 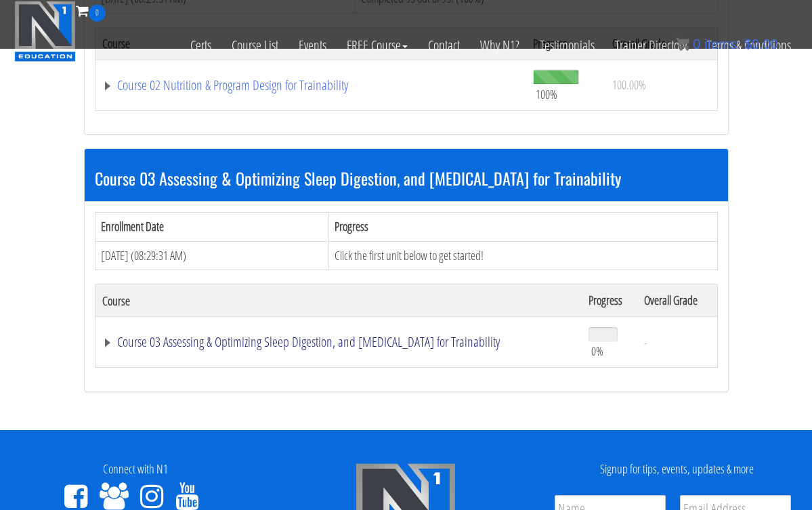 What do you see at coordinates (312, 45) in the screenshot?
I see `a: Events` at bounding box center [312, 45].